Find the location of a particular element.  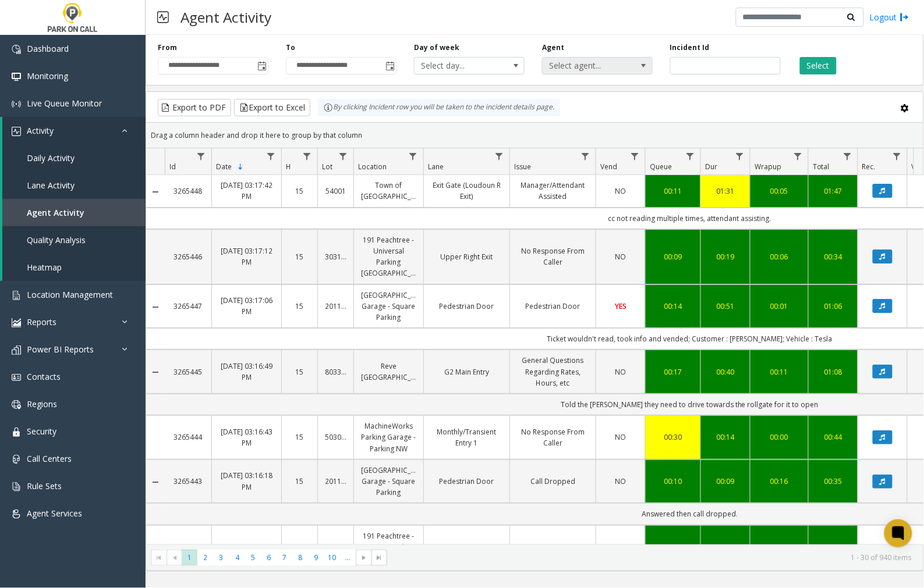

span: Monitoring is located at coordinates (47, 75).